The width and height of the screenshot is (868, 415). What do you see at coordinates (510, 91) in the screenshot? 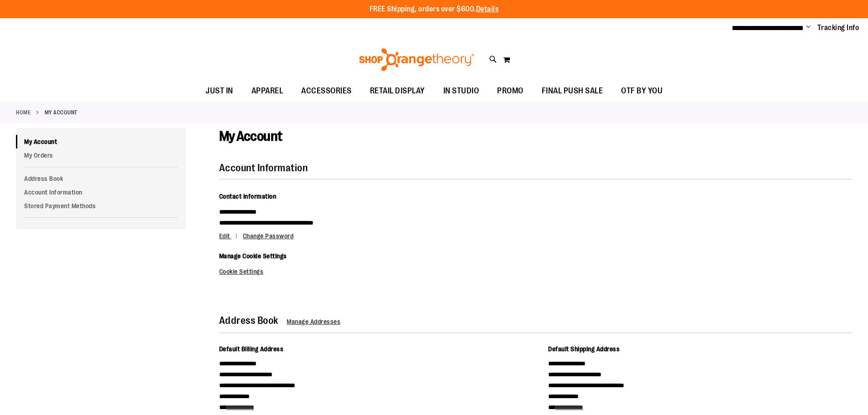
I see `a: PROMO` at bounding box center [510, 91].